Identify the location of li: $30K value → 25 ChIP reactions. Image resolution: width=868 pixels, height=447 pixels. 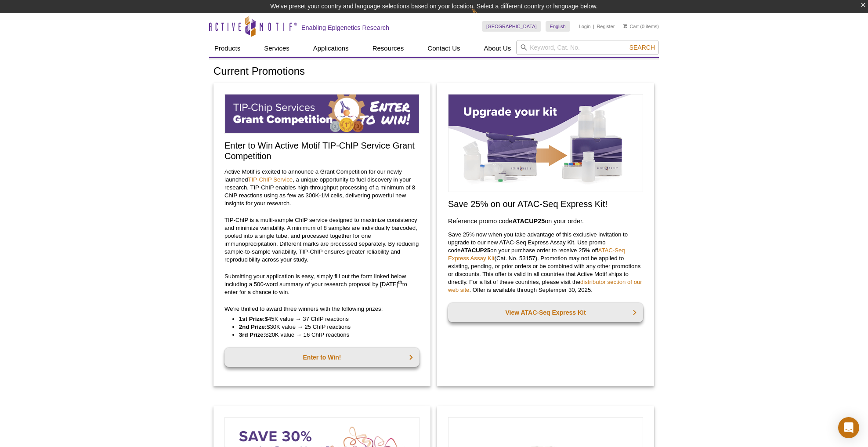
(324, 327).